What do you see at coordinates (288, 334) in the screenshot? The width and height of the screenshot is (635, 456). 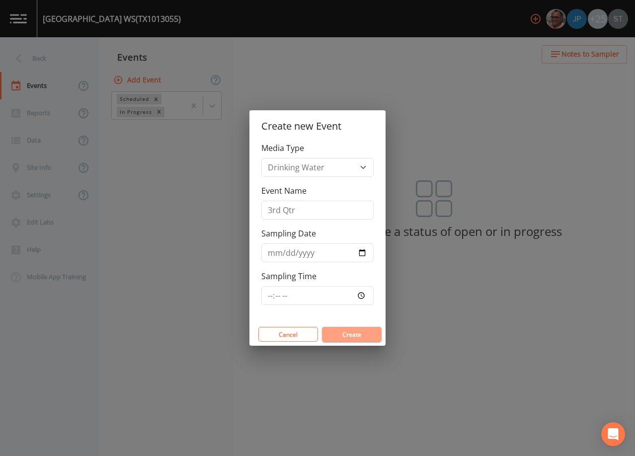 I see `button: Cancel` at bounding box center [288, 334].